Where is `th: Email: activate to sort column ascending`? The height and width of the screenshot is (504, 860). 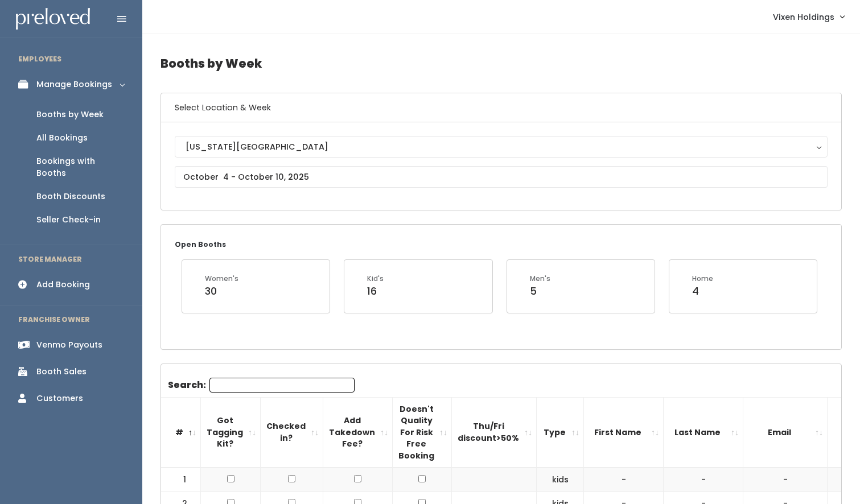 th: Email: activate to sort column ascending is located at coordinates (785, 432).